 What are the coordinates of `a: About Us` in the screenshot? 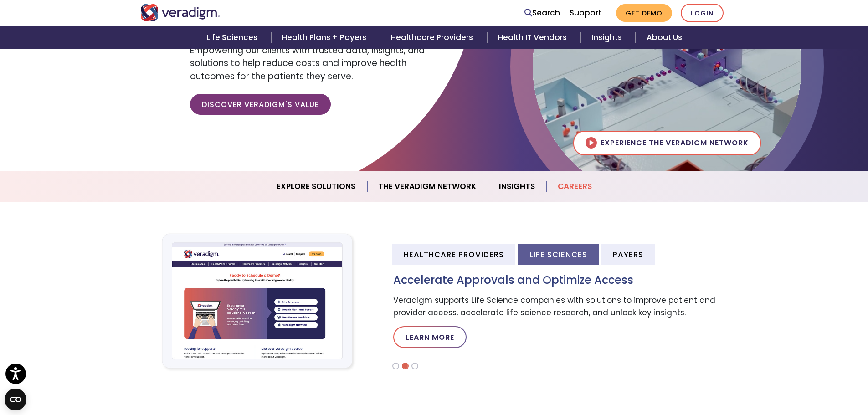 It's located at (664, 37).